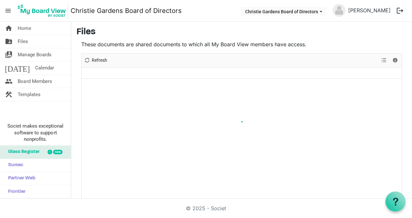 The width and height of the screenshot is (412, 218). I want to click on span: people, so click(9, 81).